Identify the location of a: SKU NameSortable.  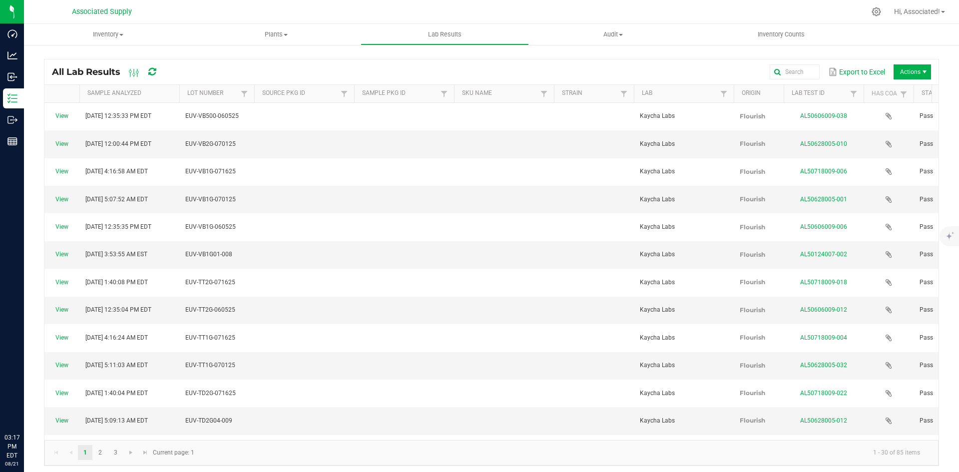
(499, 93).